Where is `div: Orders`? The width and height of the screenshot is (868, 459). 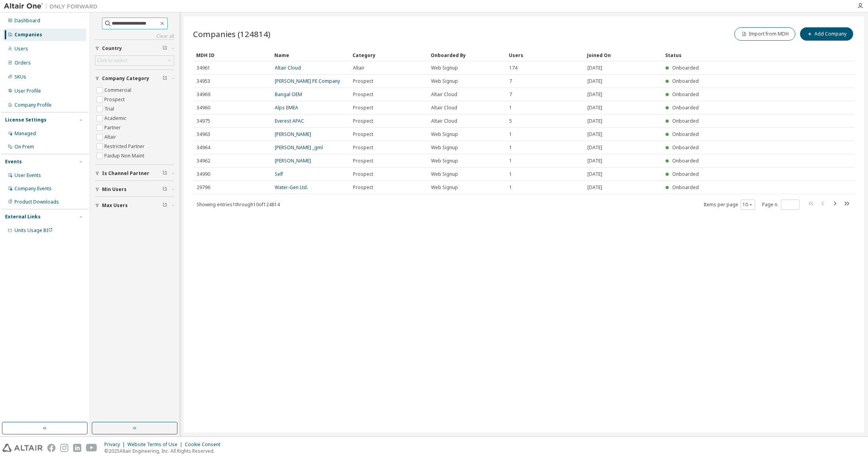
div: Orders is located at coordinates (23, 63).